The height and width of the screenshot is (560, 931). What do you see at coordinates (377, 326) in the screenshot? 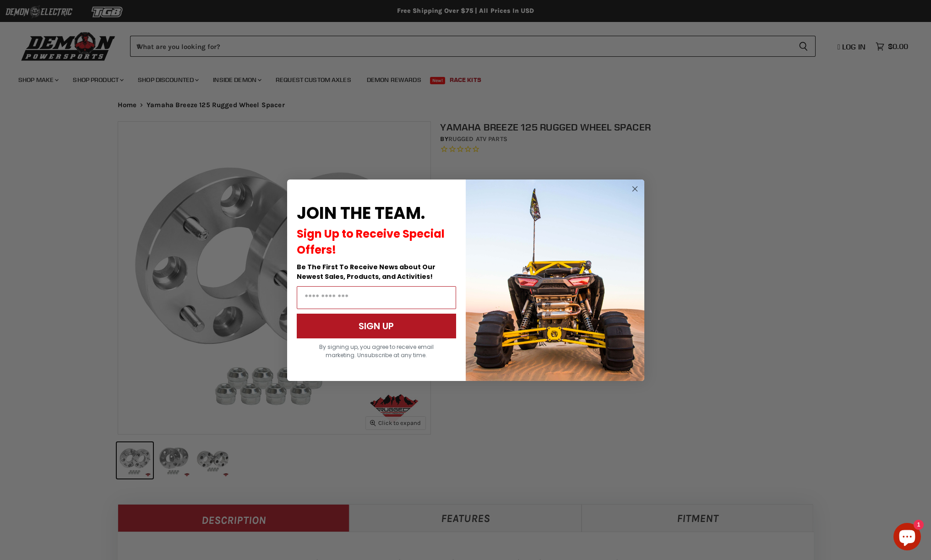
I see `button: SIGN UP` at bounding box center [377, 326].